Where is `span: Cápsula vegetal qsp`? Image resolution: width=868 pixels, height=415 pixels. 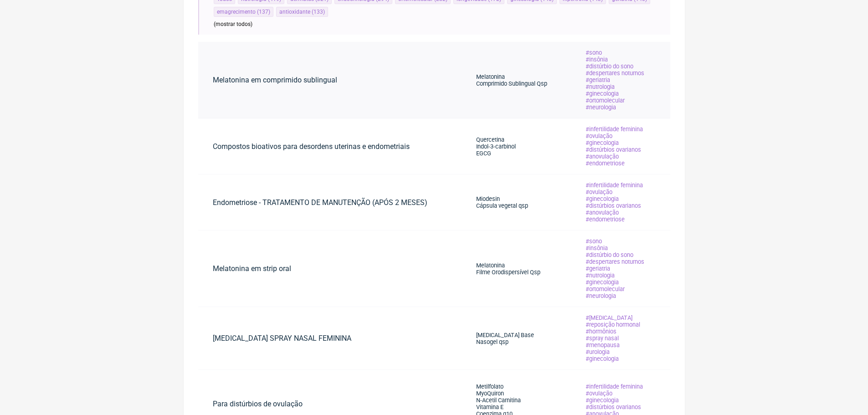 span: Cápsula vegetal qsp is located at coordinates (502, 206).